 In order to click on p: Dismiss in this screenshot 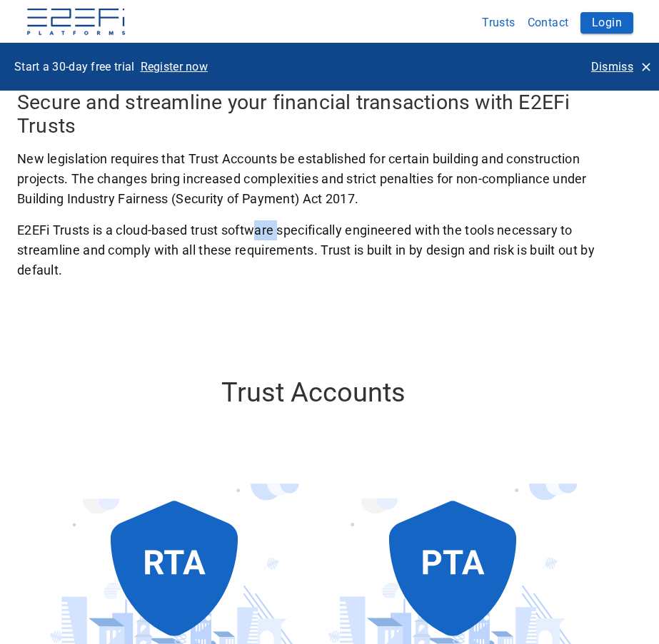, I will do `click(612, 66)`.